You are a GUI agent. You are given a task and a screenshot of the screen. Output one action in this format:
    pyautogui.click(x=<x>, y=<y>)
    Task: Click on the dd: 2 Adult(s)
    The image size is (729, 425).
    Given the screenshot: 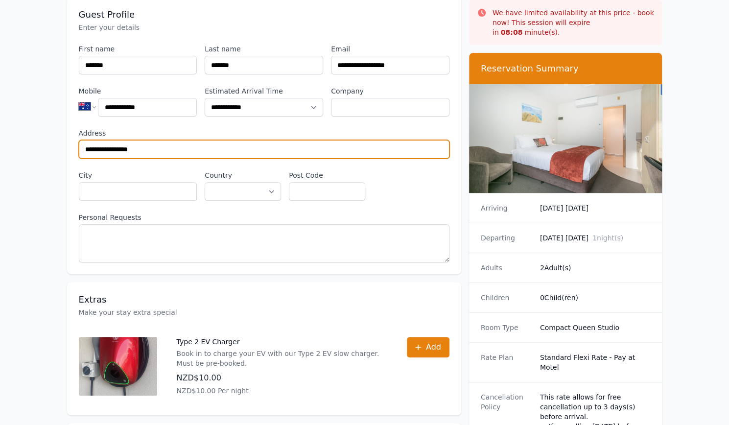 What is the action you would take?
    pyautogui.click(x=595, y=268)
    